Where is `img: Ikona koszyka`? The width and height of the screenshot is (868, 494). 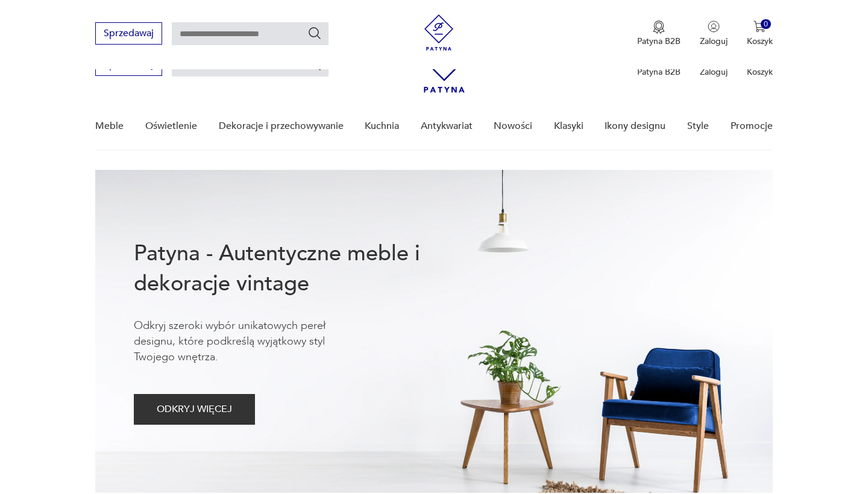 img: Ikona koszyka is located at coordinates (759, 27).